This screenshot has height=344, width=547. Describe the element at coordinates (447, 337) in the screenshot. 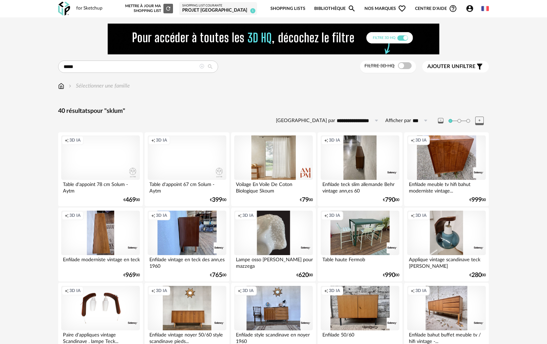

I see `div: Enfilade bahut buffet meuble tv / hifi vintage -...` at that location.